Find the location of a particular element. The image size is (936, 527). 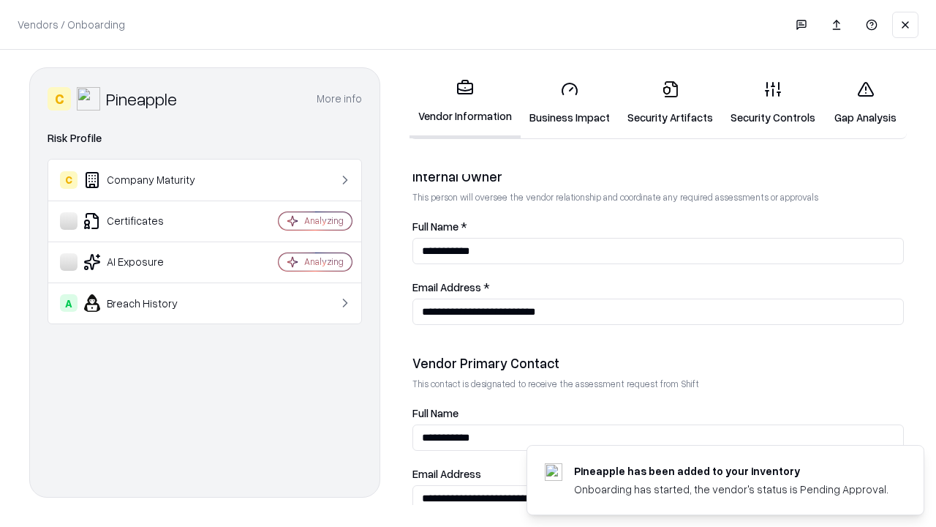

div: Company Maturity is located at coordinates (147, 180).